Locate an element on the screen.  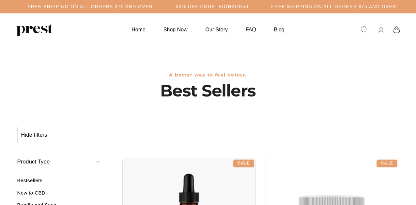
h5: 50% OFF CODE: BIOHACK50 is located at coordinates (212, 7).